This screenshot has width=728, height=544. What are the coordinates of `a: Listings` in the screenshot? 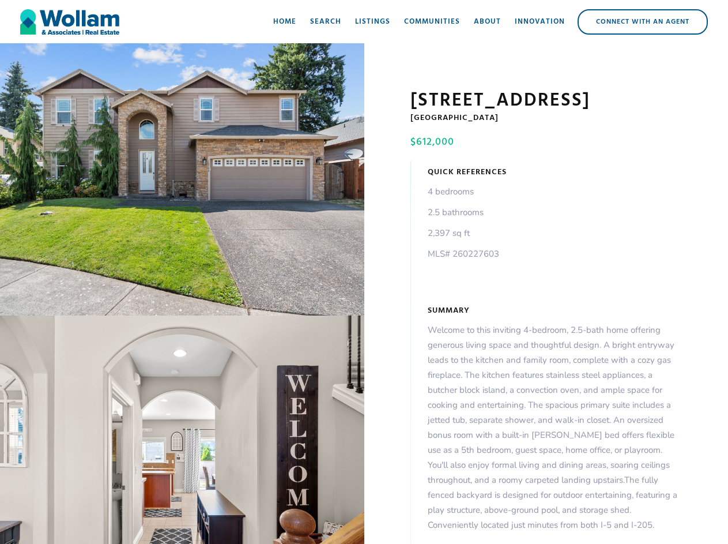 It's located at (372, 22).